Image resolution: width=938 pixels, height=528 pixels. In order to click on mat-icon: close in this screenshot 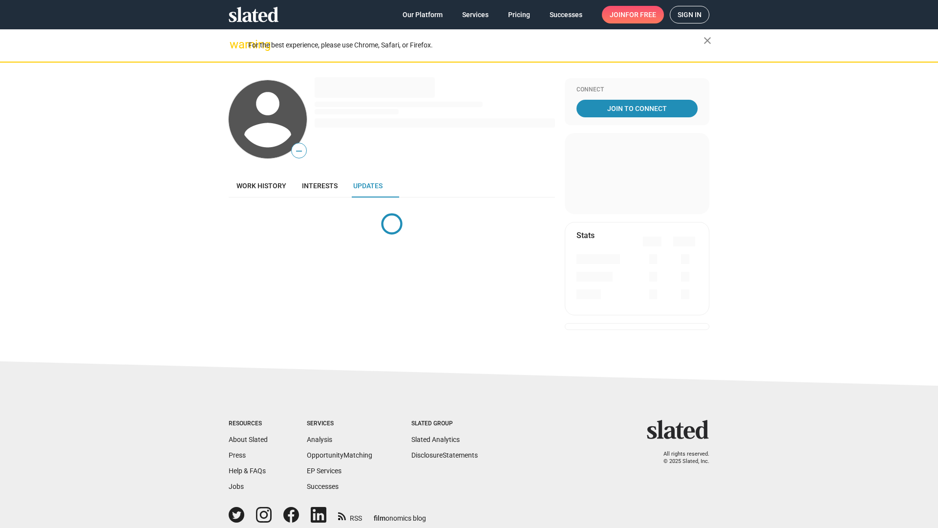, I will do `click(708, 41)`.